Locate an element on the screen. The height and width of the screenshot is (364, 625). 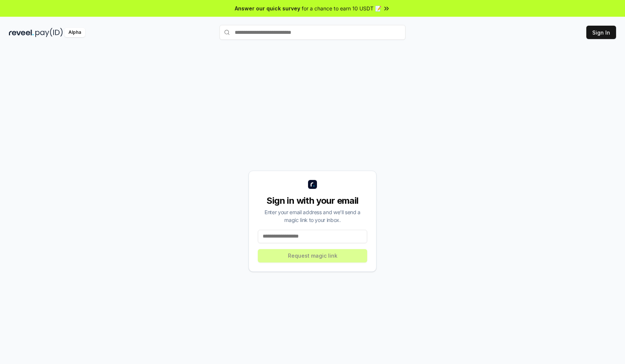
span: Answer our quick survey is located at coordinates (267, 8).